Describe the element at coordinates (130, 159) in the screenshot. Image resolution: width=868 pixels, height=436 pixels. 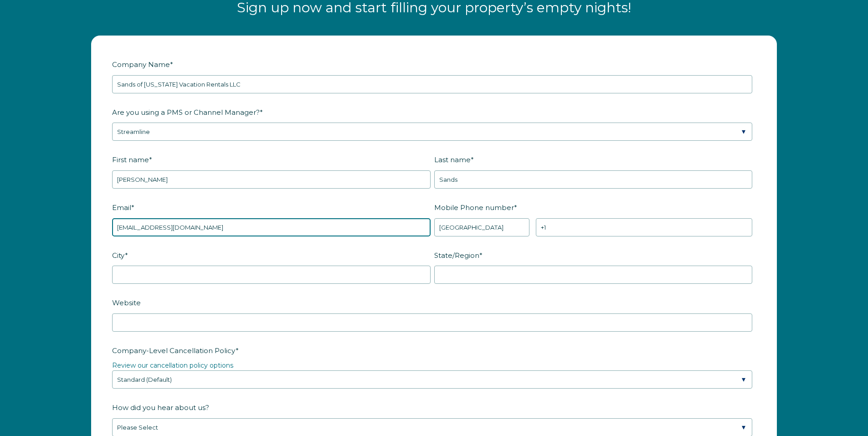
I see `span: First name` at that location.